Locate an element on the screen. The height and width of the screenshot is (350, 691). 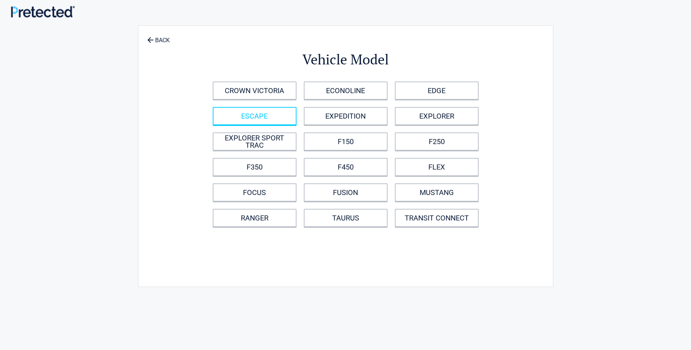
a: F350 is located at coordinates (255, 167).